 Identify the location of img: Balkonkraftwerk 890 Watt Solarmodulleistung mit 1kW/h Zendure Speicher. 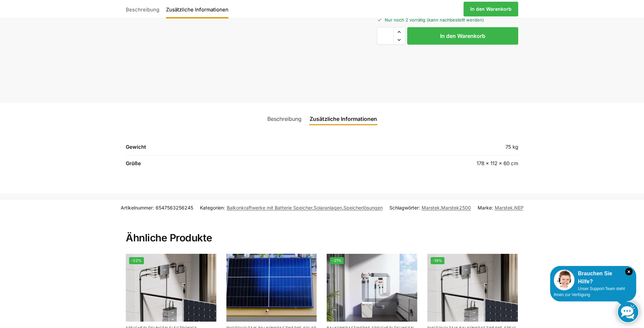
(171, 288).